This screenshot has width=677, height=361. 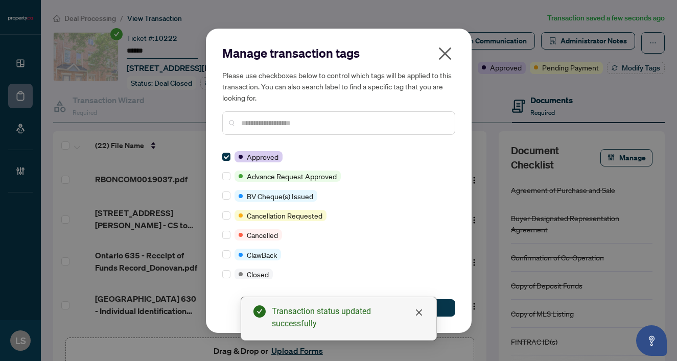 What do you see at coordinates (280, 196) in the screenshot?
I see `span: BV Cheque(s) Issued` at bounding box center [280, 196].